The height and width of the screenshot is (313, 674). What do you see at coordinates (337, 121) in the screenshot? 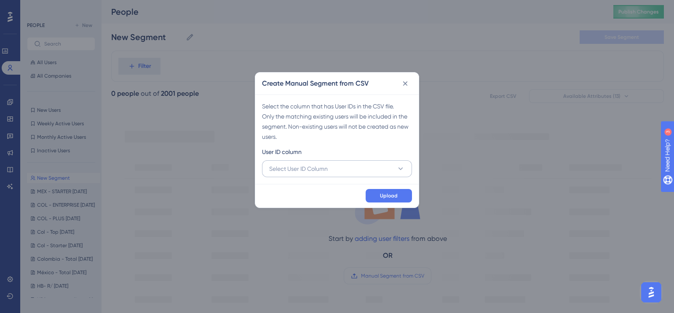
I see `div: Select the column that has User IDs in the CSV file. Only the matching existing users will be inc...` at bounding box center [337, 121].